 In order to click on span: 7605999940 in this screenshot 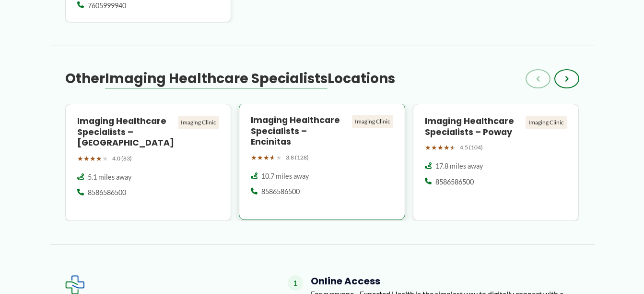, I will do `click(107, 6)`.